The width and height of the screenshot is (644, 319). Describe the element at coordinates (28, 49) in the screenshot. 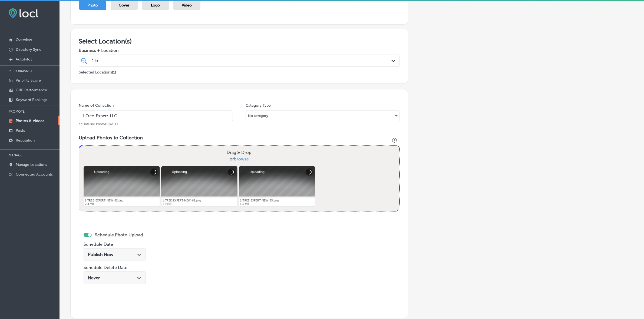

I see `p: Directory Sync` at that location.